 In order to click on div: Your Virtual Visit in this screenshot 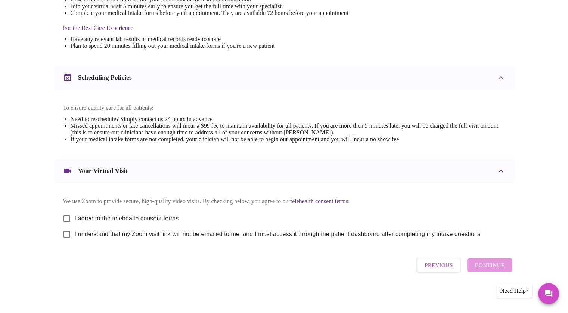, I will do `click(284, 171)`.